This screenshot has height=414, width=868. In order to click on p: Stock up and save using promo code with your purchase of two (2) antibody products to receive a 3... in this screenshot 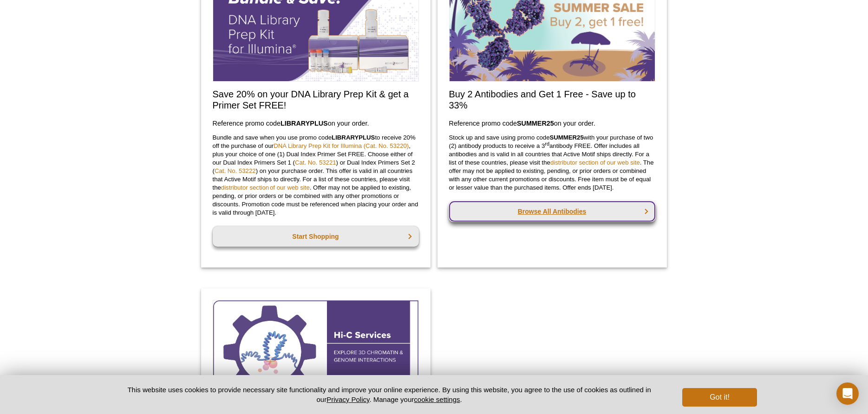, I will do `click(552, 163)`.